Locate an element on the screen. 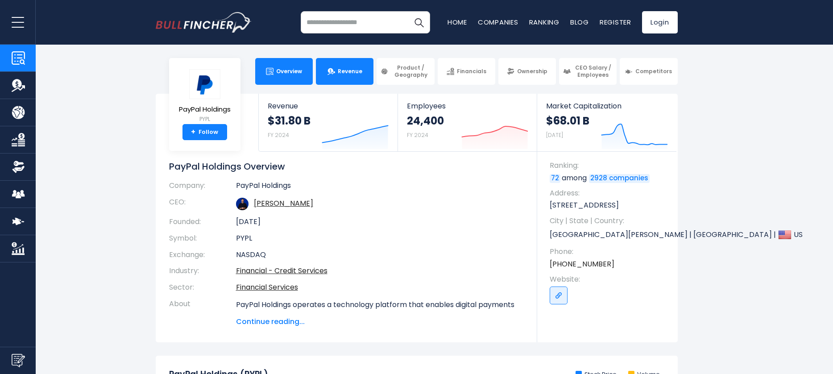  span: PayPal Holdings is located at coordinates (205, 109).